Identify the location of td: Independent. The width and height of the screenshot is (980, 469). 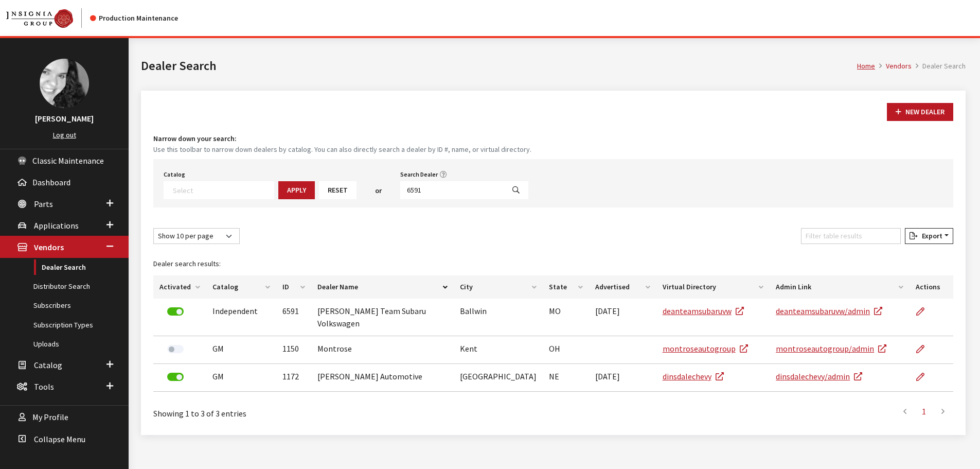
(241, 317).